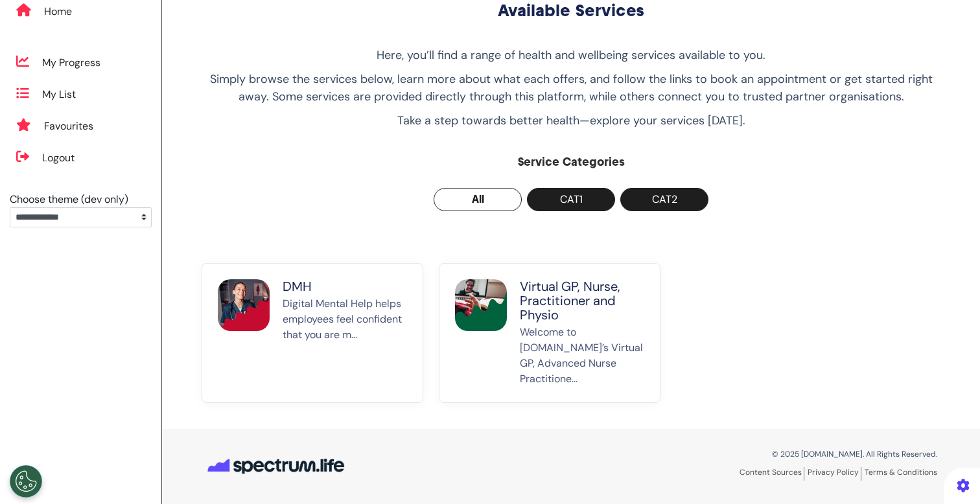 The width and height of the screenshot is (980, 504). Describe the element at coordinates (570, 163) in the screenshot. I see `h2: Service Categories` at that location.